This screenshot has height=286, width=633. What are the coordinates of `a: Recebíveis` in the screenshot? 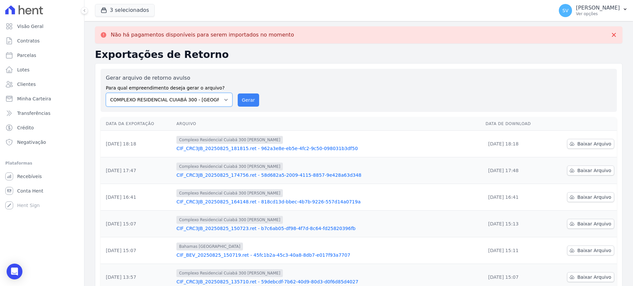 It's located at (42, 177).